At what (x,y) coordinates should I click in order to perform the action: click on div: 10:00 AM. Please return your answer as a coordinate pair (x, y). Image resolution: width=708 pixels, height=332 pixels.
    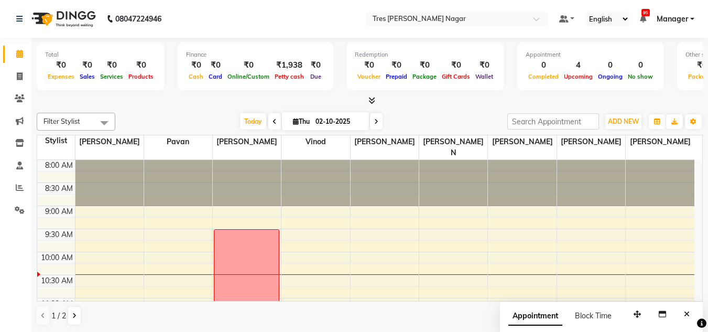
    Looking at the image, I should click on (57, 257).